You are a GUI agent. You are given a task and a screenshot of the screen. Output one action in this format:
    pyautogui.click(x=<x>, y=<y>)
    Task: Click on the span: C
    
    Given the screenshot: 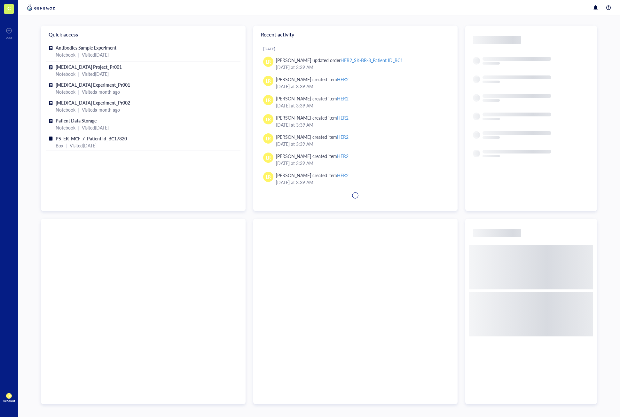 What is the action you would take?
    pyautogui.click(x=9, y=8)
    